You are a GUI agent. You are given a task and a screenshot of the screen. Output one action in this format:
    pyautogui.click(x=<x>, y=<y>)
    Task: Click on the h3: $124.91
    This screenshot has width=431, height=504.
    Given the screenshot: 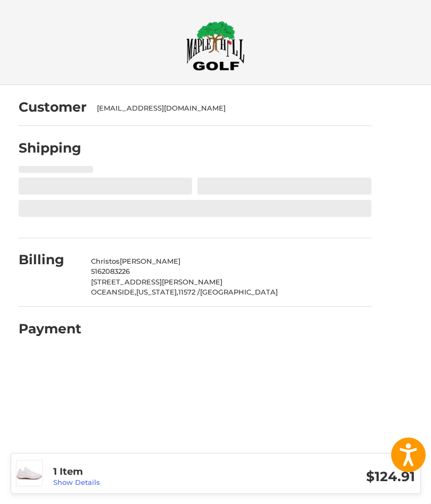 What is the action you would take?
    pyautogui.click(x=324, y=476)
    